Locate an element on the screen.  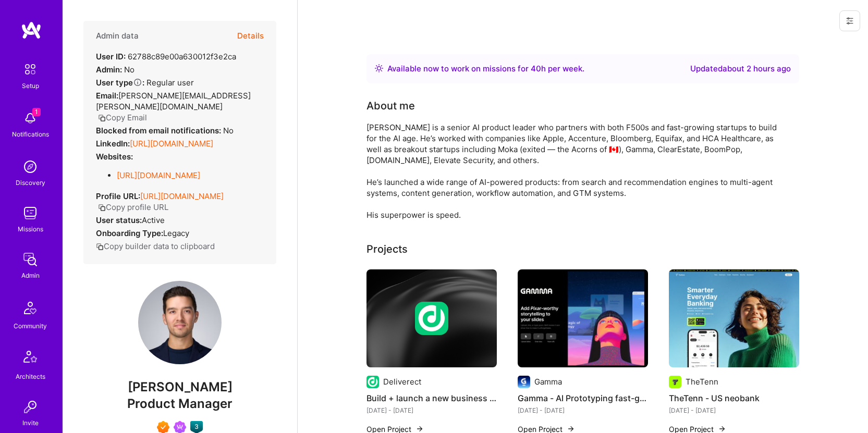
div: Community is located at coordinates (31, 326).